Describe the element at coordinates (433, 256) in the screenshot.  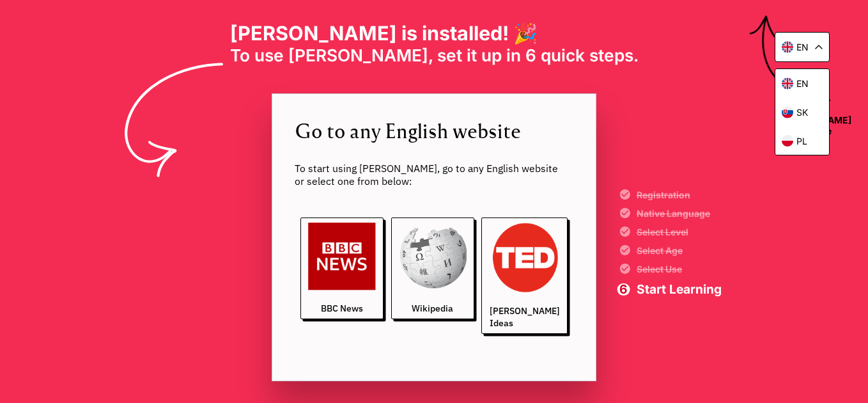
I see `img: wikipedia` at that location.